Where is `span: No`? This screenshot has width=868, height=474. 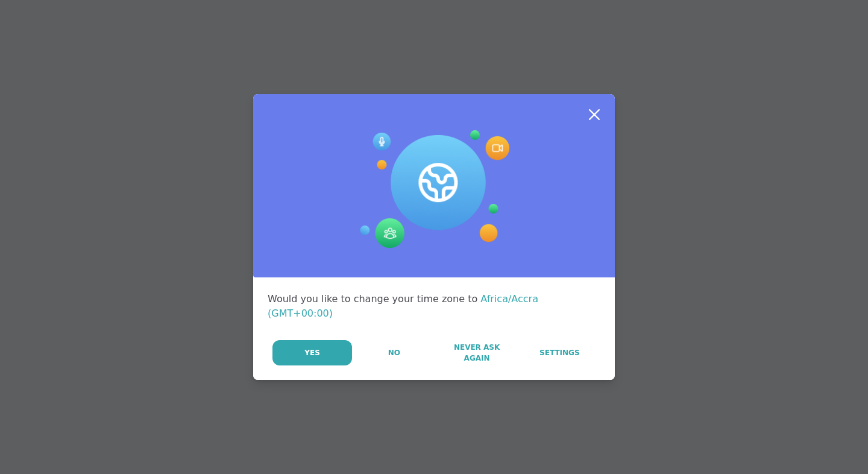 span: No is located at coordinates (394, 353).